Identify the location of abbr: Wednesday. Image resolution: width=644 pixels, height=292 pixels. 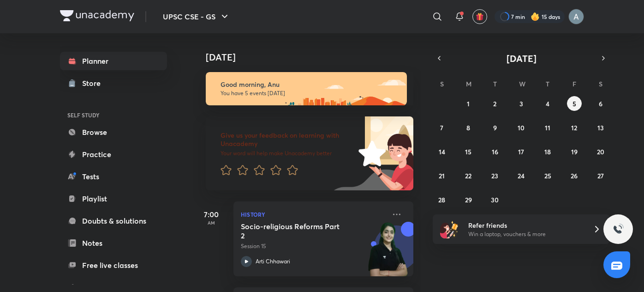
(522, 84).